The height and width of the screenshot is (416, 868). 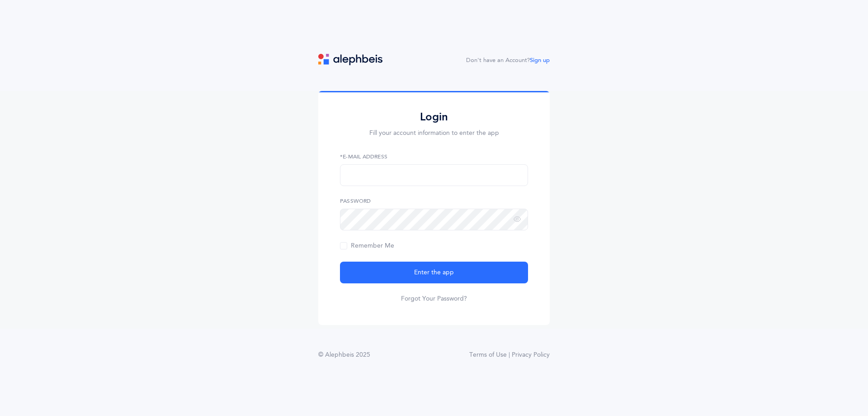 What do you see at coordinates (434, 272) in the screenshot?
I see `button: Enter the app` at bounding box center [434, 272].